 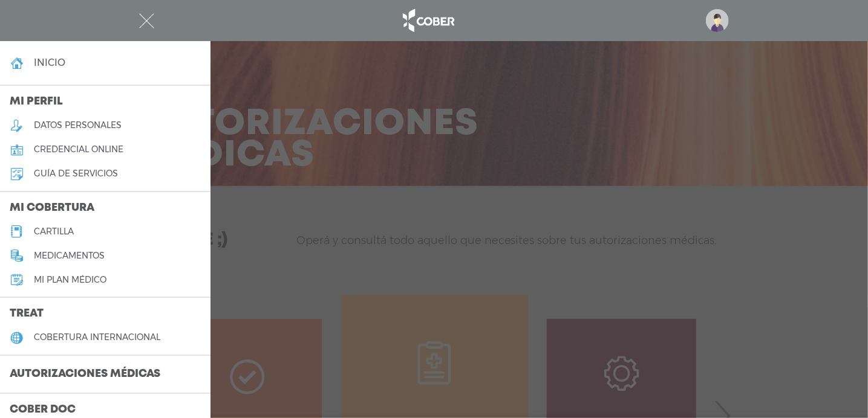 What do you see at coordinates (76, 173) in the screenshot?
I see `h5: guía de servicios` at bounding box center [76, 173].